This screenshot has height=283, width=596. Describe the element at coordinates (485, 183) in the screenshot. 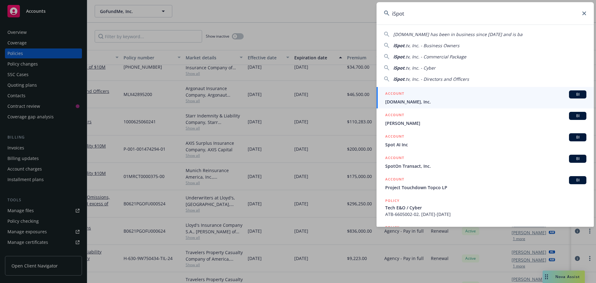

I see `a: ACCOUNTBIProject Touchdown Topco LP` at that location.